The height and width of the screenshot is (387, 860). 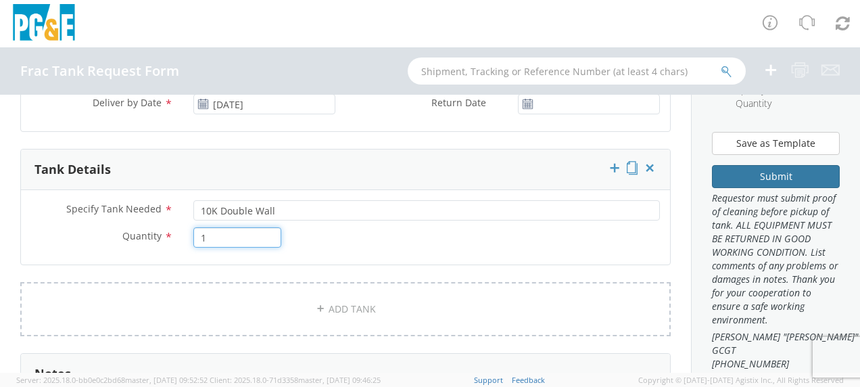 I want to click on span: Return Date, so click(x=458, y=102).